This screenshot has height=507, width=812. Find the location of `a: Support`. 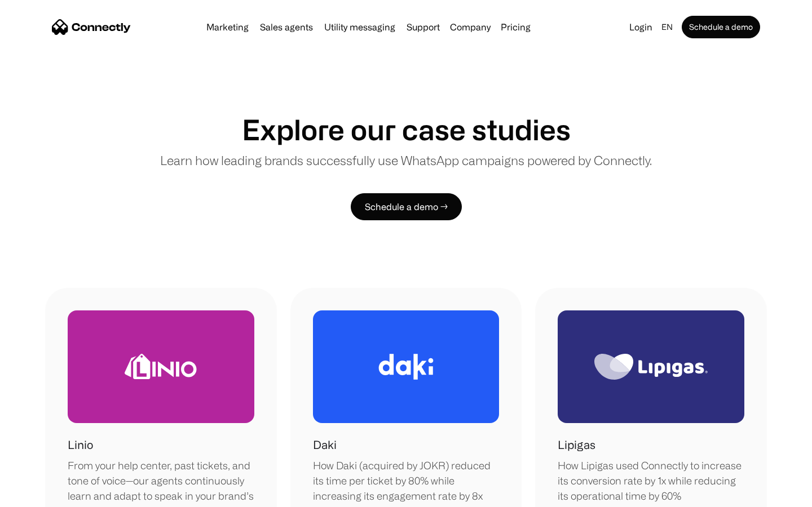

a: Support is located at coordinates (423, 27).